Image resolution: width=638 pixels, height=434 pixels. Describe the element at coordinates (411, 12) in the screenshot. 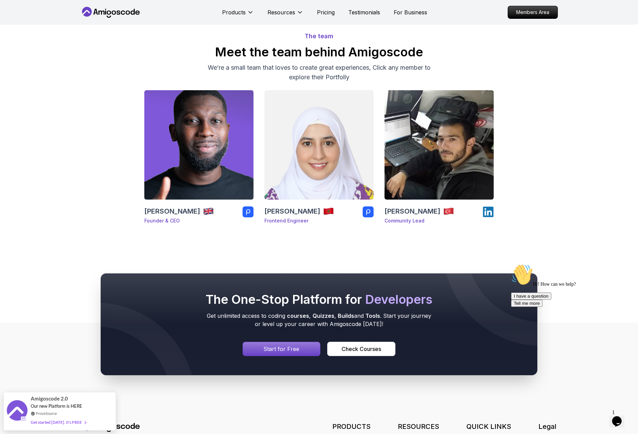

I see `p: For Business` at that location.